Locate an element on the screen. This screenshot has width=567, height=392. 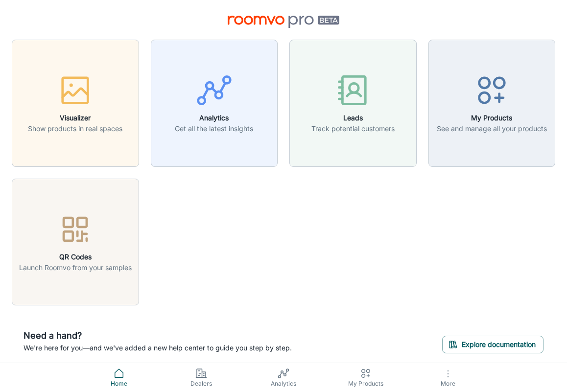
button: AnalyticsGet all the latest insights is located at coordinates (214, 104).